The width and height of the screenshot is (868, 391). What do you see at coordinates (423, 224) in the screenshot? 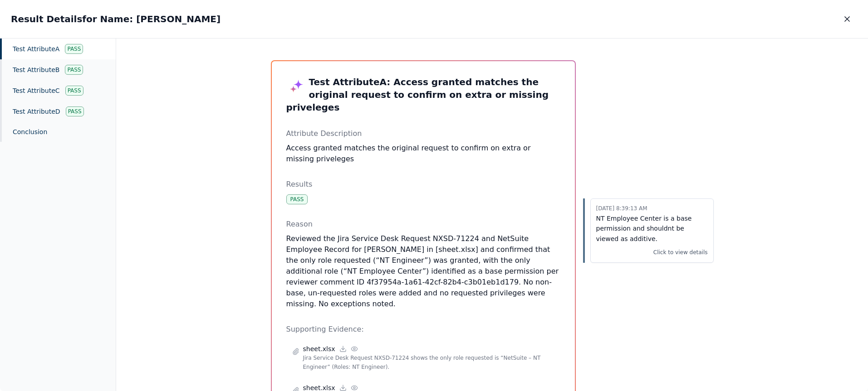
I see `p: Reason` at bounding box center [423, 224].